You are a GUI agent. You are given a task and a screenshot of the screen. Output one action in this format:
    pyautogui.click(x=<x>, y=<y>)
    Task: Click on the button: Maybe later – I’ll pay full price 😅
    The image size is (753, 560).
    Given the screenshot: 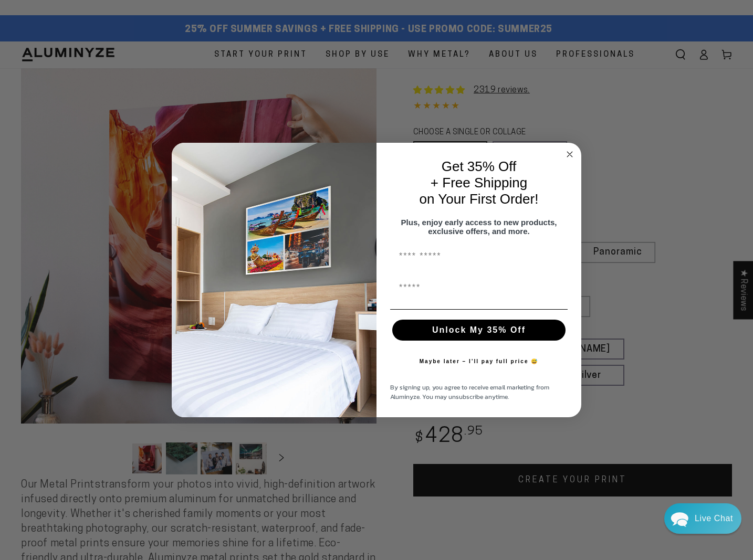 What is the action you would take?
    pyautogui.click(x=479, y=362)
    